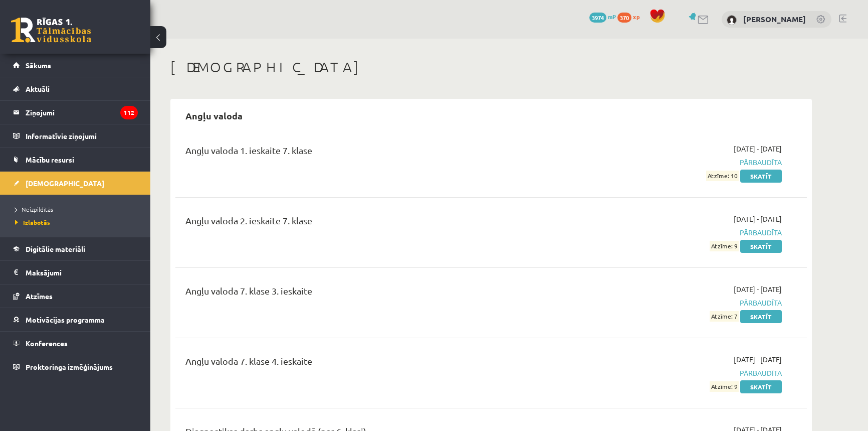 Image resolution: width=868 pixels, height=431 pixels. Describe the element at coordinates (82, 113) in the screenshot. I see `legend: Ziņojumi` at that location.